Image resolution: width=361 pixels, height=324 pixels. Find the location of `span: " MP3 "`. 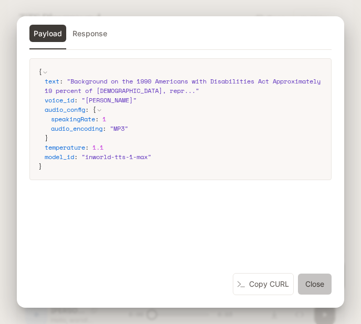

span: " MP3 " is located at coordinates (119, 128).